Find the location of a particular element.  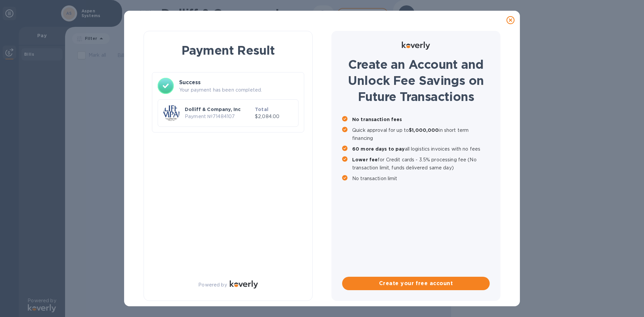

p: for Credit cards - 3.5% processing fee (No transaction limit, funds delivered same day) is located at coordinates (421, 163).